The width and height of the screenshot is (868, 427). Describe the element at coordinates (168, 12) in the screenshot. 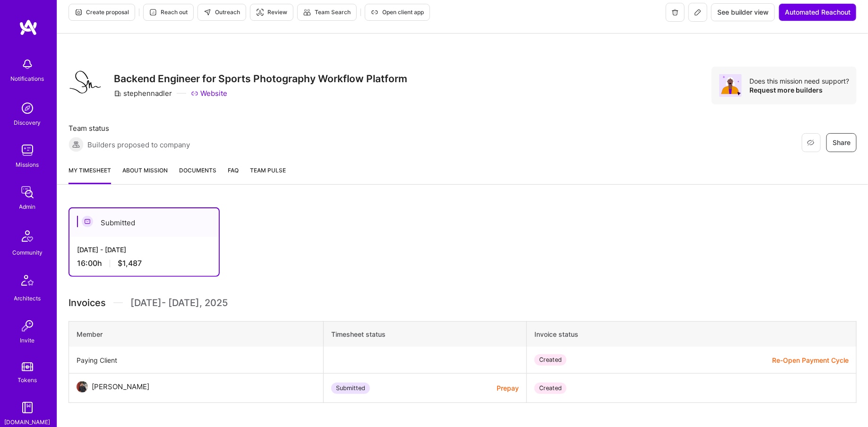

I see `span: Reach out` at that location.